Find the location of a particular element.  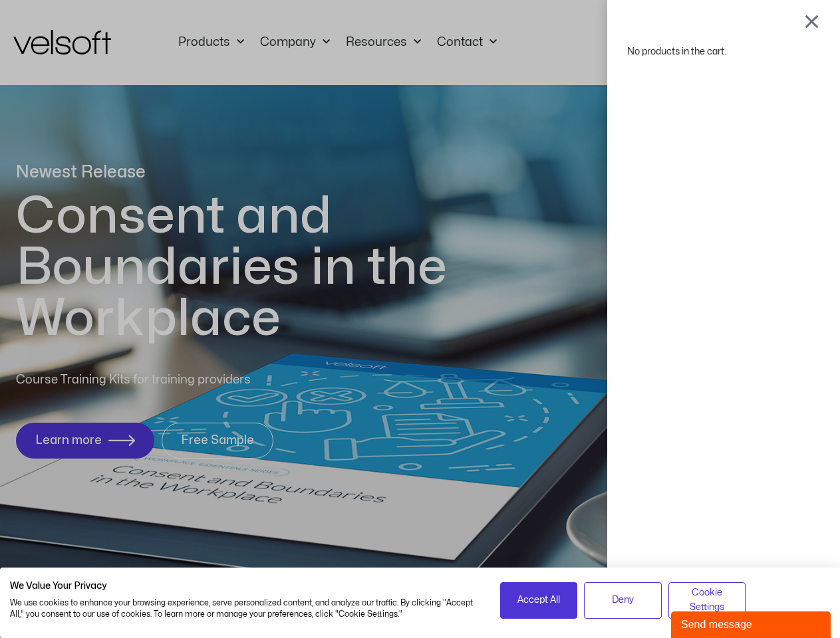

button: Accept all cookies is located at coordinates (538, 600).